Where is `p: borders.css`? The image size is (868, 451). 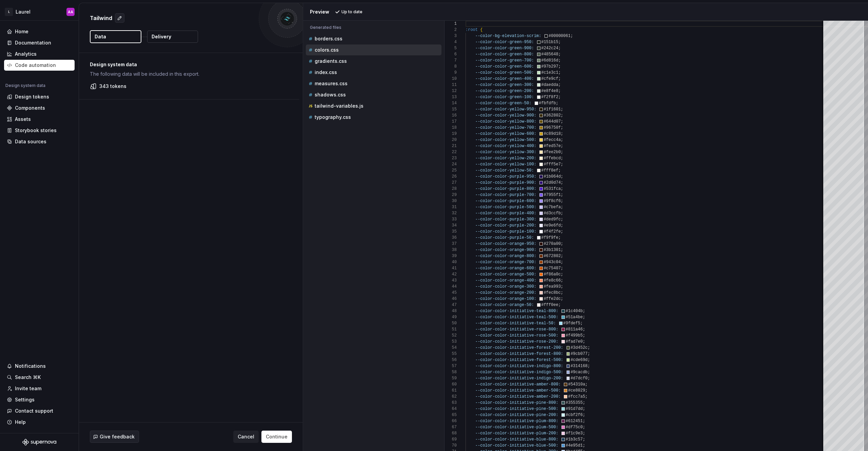 p: borders.css is located at coordinates (329, 39).